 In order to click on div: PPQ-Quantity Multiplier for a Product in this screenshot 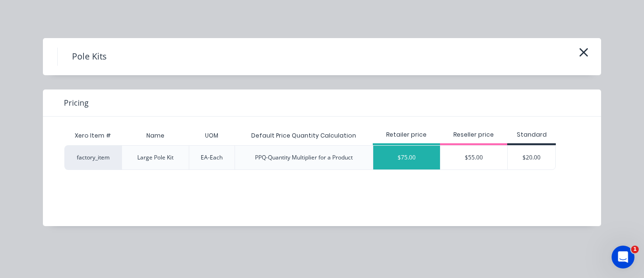, I will do `click(304, 157)`.